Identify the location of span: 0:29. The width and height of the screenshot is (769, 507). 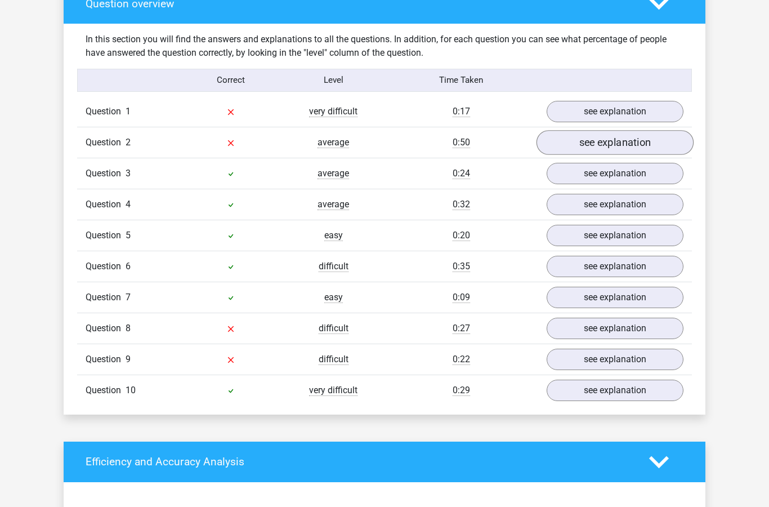
(461, 390).